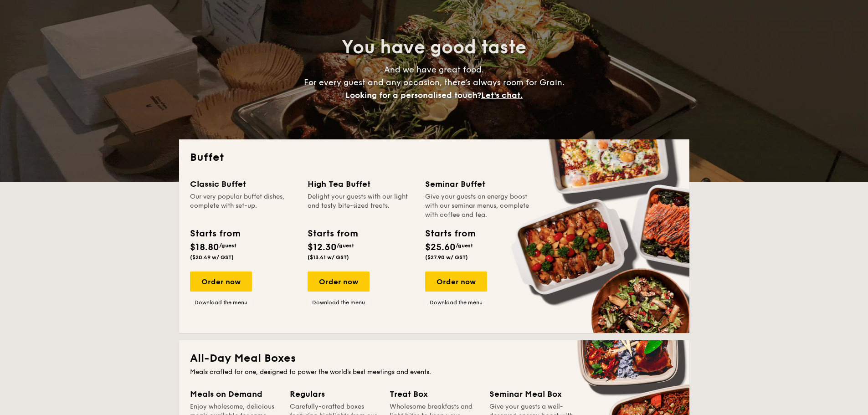 Image resolution: width=868 pixels, height=415 pixels. What do you see at coordinates (478, 184) in the screenshot?
I see `div: Seminar Buffet` at bounding box center [478, 184].